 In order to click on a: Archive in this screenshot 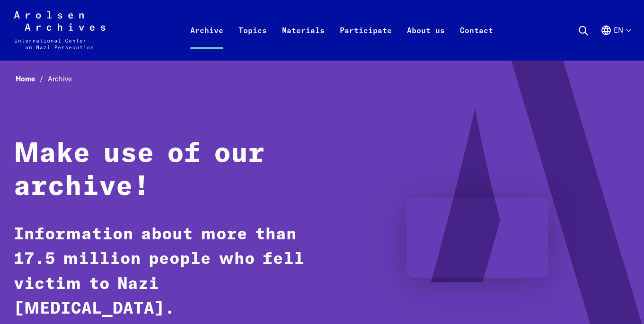, I will do `click(207, 41)`.